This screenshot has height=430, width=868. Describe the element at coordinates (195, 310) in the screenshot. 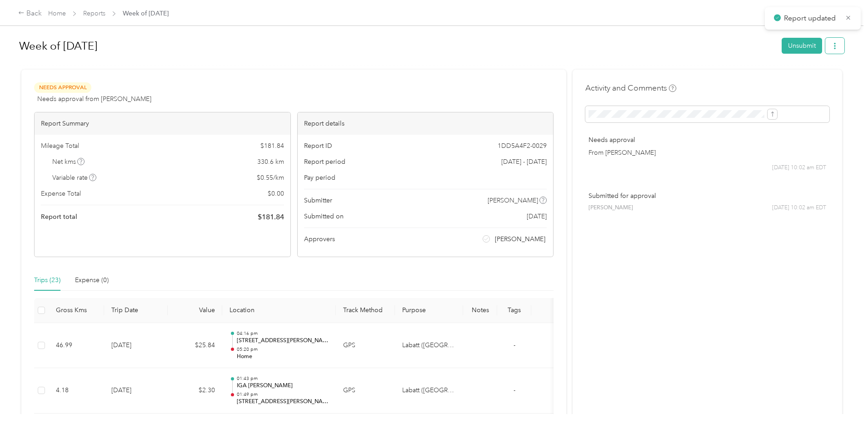

I see `th: Value` at that location.